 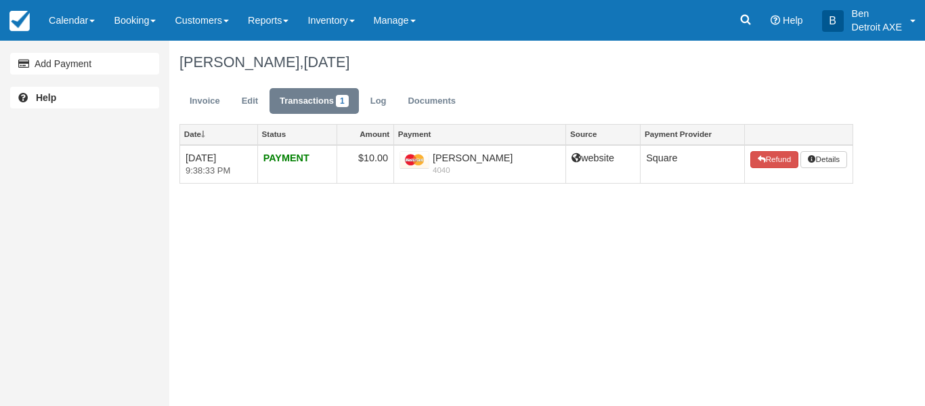 What do you see at coordinates (479, 134) in the screenshot?
I see `a: Payment` at bounding box center [479, 134].